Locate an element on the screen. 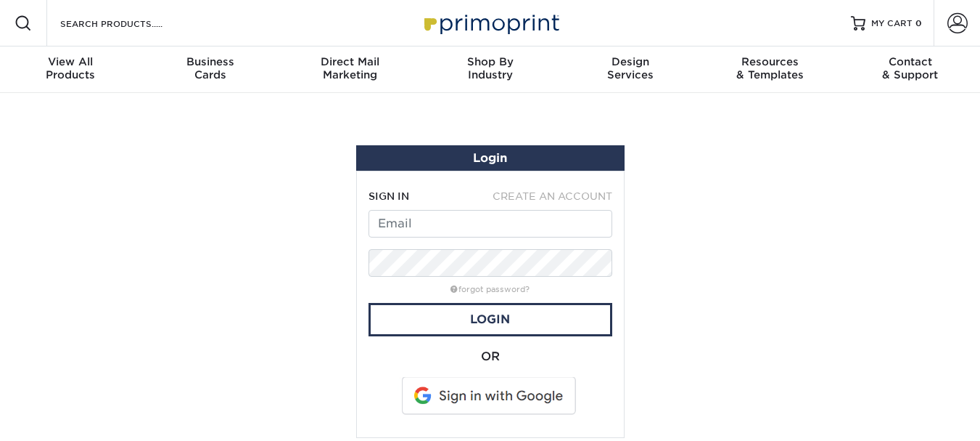 The image size is (980, 441). span: Direct Mail is located at coordinates (350, 62).